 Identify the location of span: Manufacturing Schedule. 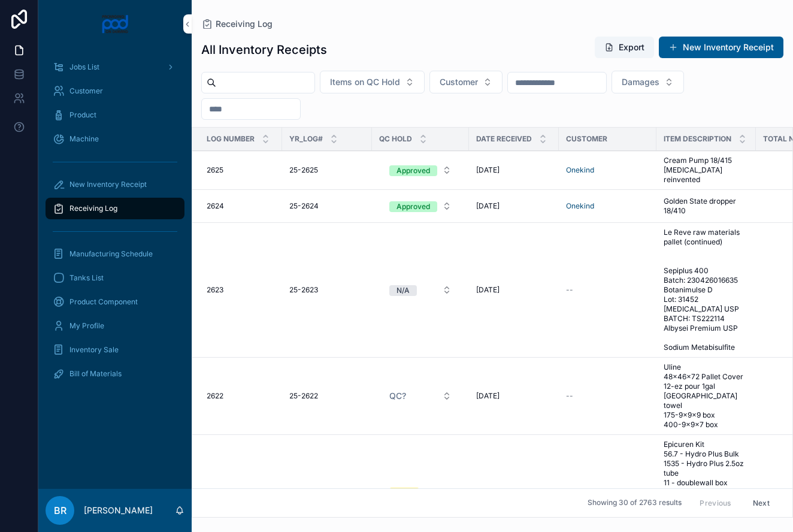
(111, 254).